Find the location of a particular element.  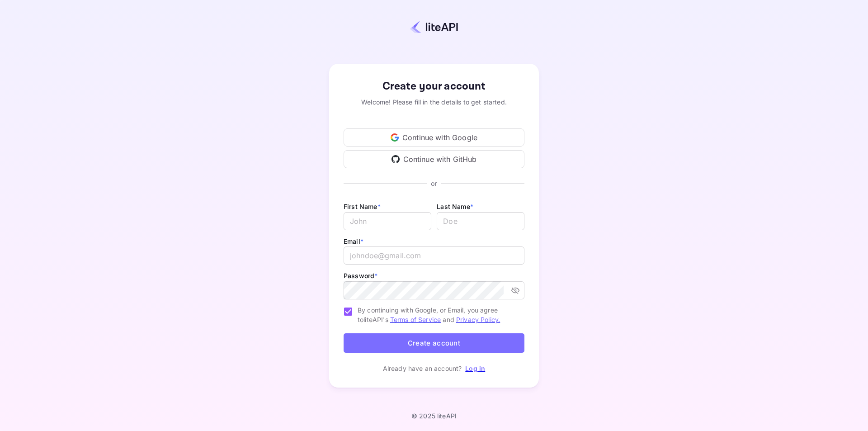

a: Privacy Policy. is located at coordinates (478, 319).